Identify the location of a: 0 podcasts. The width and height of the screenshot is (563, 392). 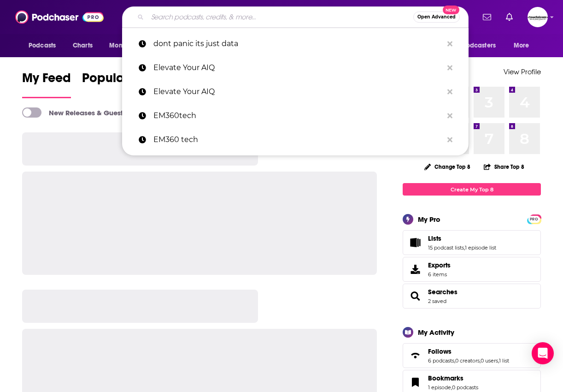
(465, 387).